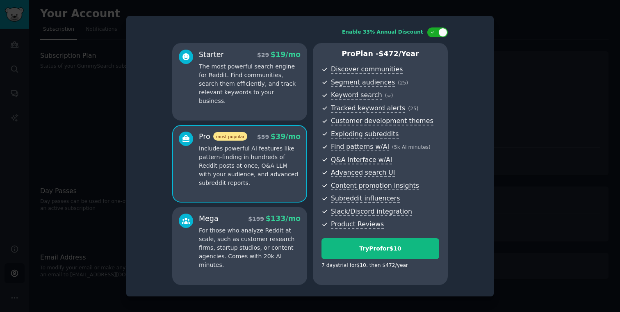 The width and height of the screenshot is (620, 312). I want to click on p: For those who analyze Reddit at scale, such as customer research firms, startup studios, or conte..., so click(250, 247).